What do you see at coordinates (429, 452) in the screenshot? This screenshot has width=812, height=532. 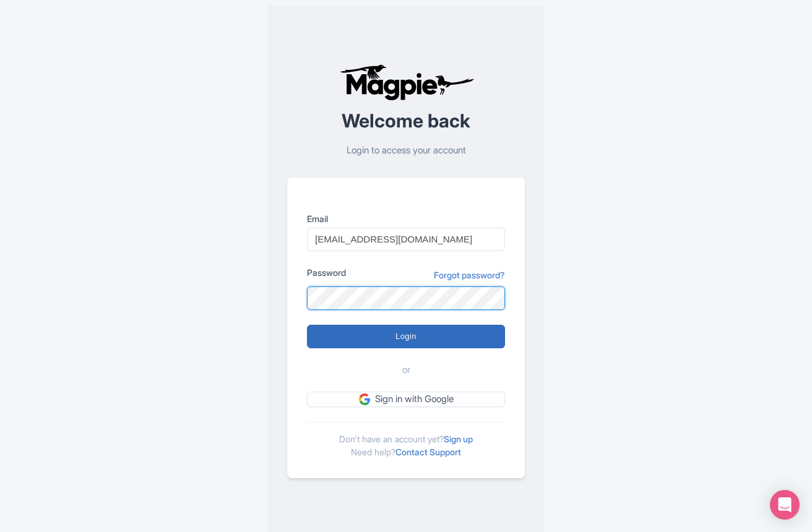 I see `a: Contact Support` at bounding box center [429, 452].